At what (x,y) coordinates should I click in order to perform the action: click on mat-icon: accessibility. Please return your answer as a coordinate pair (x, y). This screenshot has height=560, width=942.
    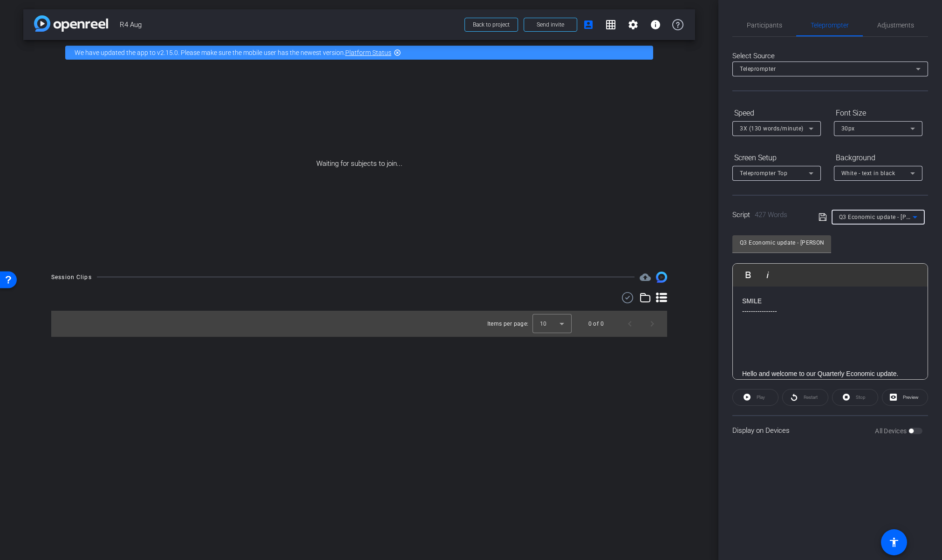
    Looking at the image, I should click on (894, 542).